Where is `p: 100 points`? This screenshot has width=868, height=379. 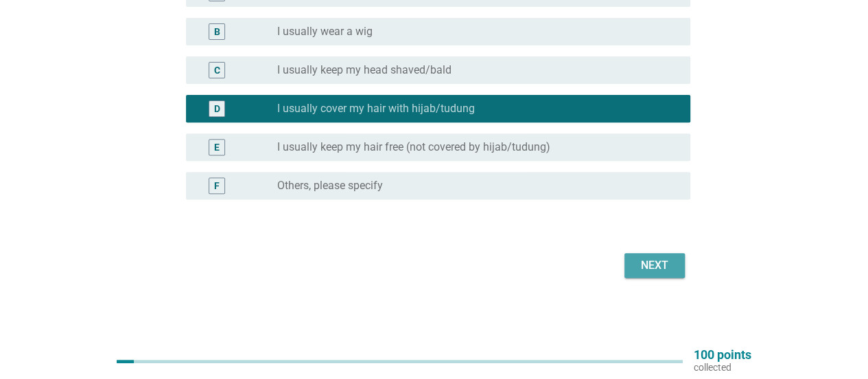 p: 100 points is located at coordinates (723, 354).